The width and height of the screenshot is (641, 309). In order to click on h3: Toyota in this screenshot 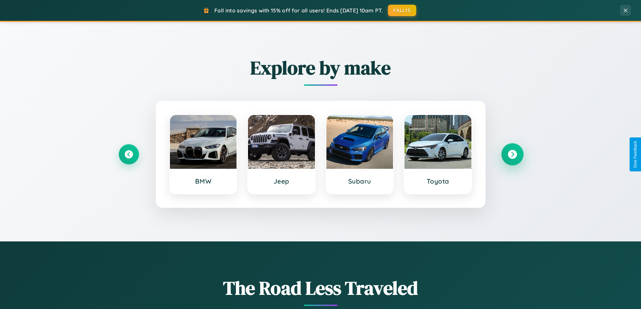, I will do `click(438, 181)`.